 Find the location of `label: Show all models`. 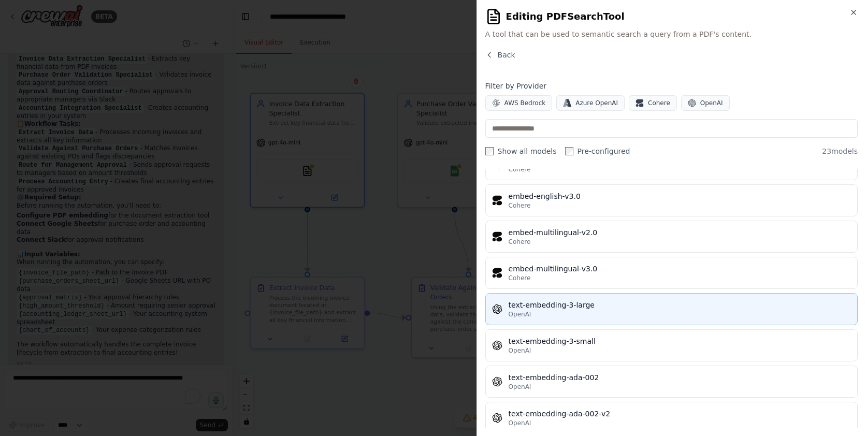

label: Show all models is located at coordinates (521, 151).